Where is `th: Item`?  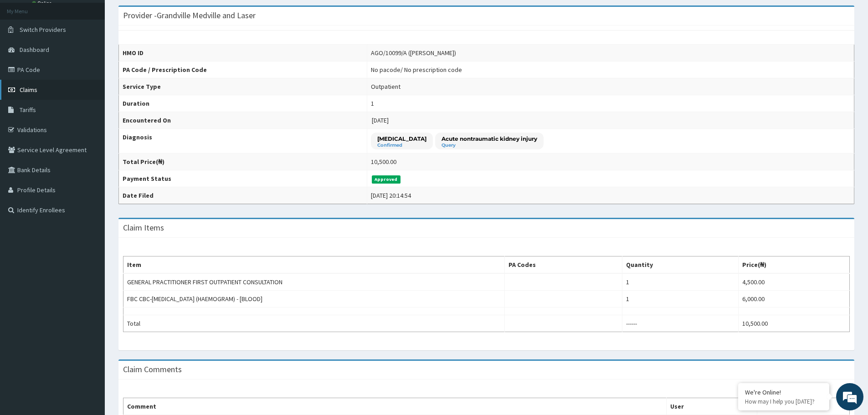
th: Item is located at coordinates (314, 265).